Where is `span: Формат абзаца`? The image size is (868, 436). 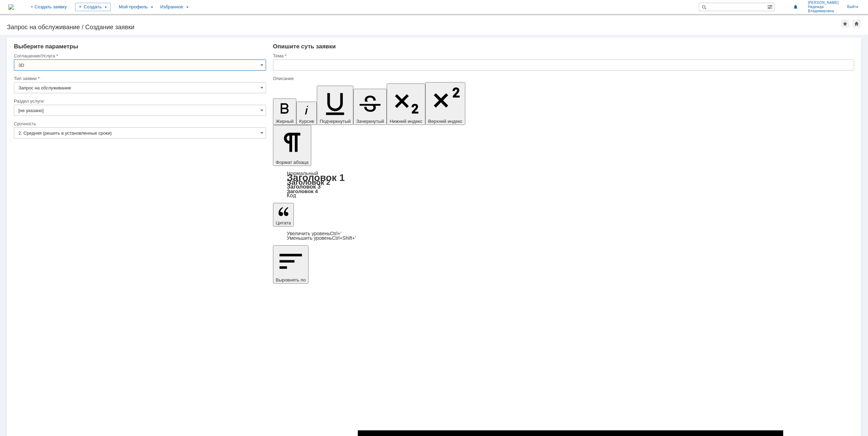 span: Формат абзаца is located at coordinates (292, 162).